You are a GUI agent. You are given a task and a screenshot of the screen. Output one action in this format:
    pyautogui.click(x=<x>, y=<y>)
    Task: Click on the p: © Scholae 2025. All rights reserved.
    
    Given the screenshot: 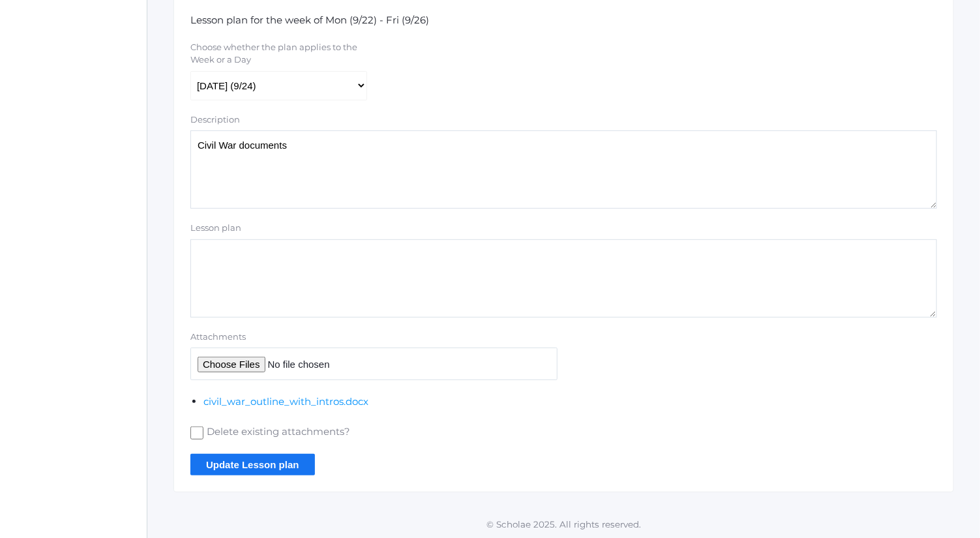 What is the action you would take?
    pyautogui.click(x=564, y=524)
    